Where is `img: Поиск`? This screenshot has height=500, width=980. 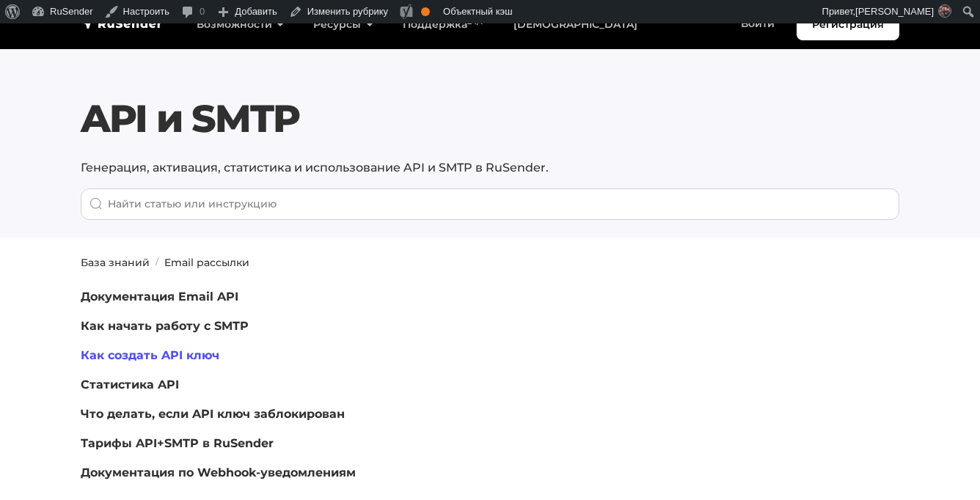 img: Поиск is located at coordinates (96, 203).